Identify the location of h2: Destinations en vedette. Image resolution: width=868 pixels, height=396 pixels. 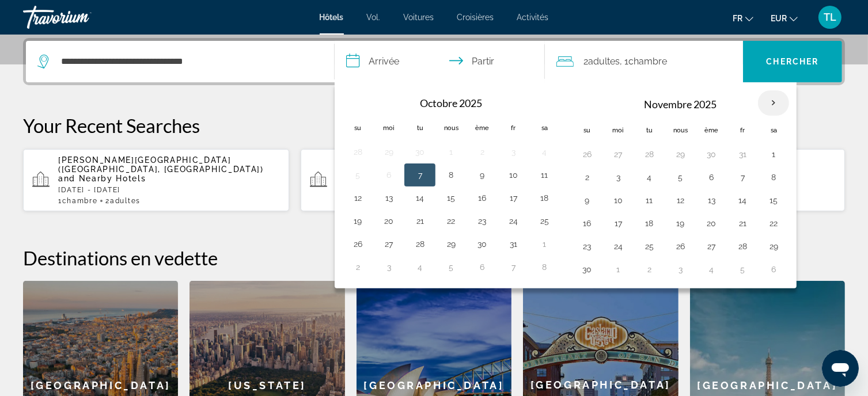
(434, 258).